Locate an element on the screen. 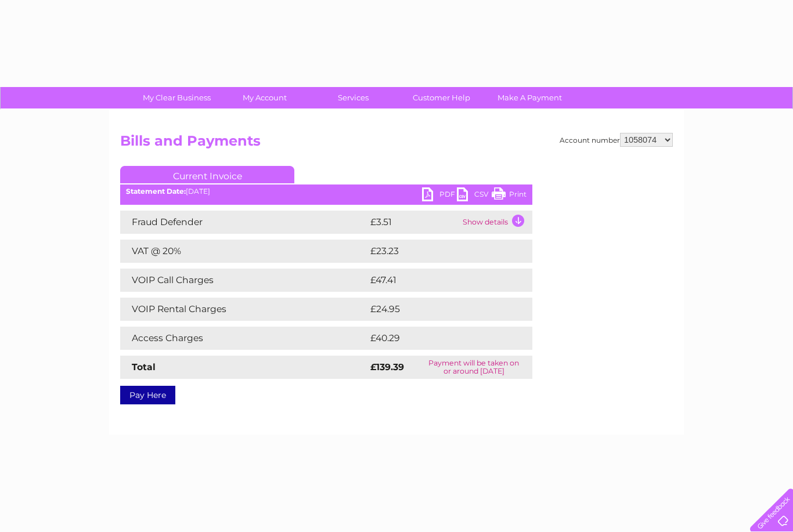 Image resolution: width=793 pixels, height=532 pixels. a: Make A Payment is located at coordinates (529, 98).